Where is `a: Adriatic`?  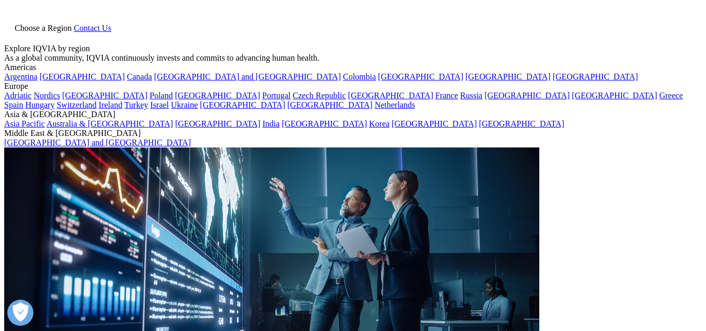 a: Adriatic is located at coordinates (18, 95).